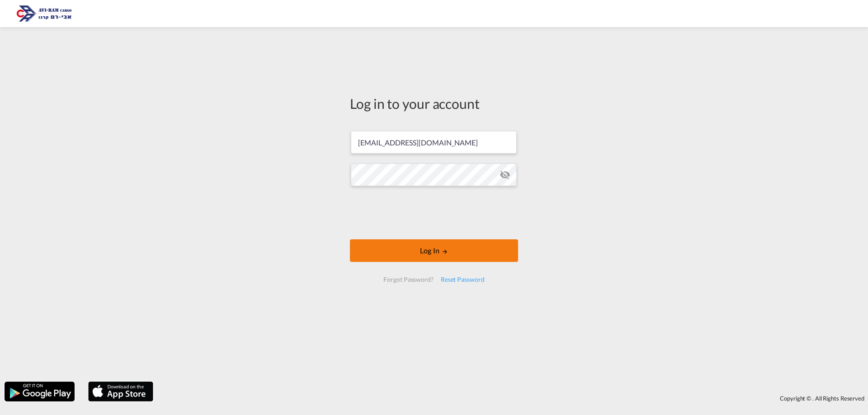 This screenshot has height=415, width=868. I want to click on img: apple.png, so click(121, 392).